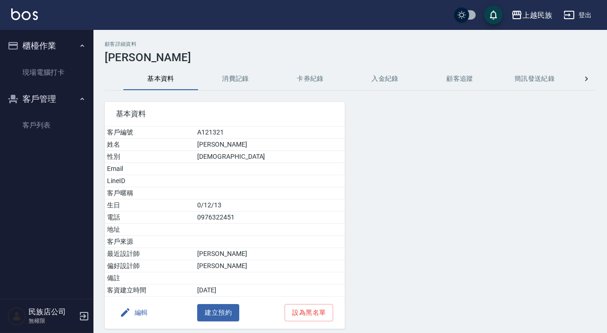 Image resolution: width=607 pixels, height=333 pixels. What do you see at coordinates (47, 46) in the screenshot?
I see `button: 櫃檯作業` at bounding box center [47, 46].